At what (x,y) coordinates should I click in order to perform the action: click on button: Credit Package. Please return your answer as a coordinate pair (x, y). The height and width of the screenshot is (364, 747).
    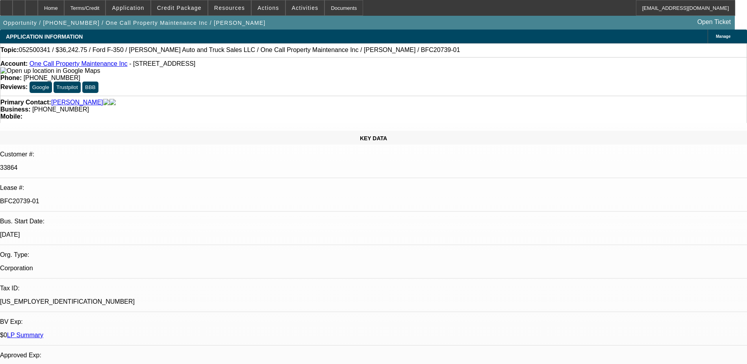
    Looking at the image, I should click on (179, 8).